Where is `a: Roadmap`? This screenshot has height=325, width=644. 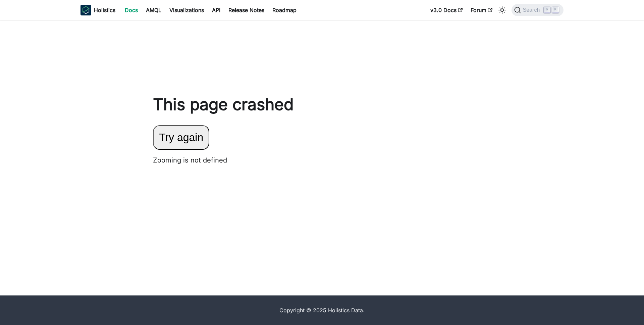 a: Roadmap is located at coordinates (284, 10).